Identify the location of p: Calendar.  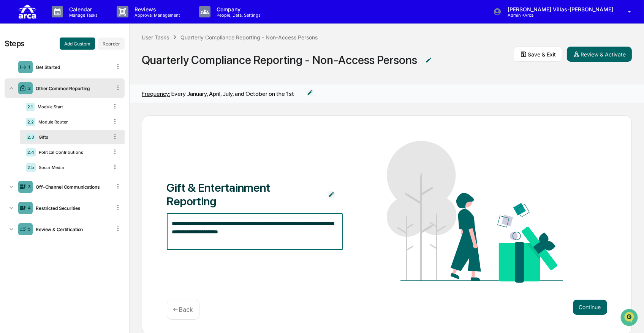
(82, 9).